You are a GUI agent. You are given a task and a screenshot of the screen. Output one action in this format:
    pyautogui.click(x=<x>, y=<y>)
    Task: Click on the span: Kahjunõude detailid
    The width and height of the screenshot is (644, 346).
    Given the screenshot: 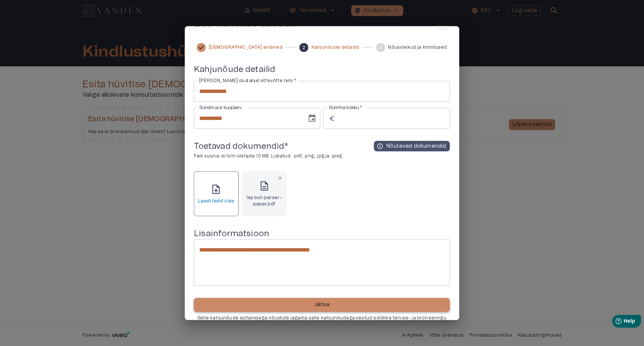 What is the action you would take?
    pyautogui.click(x=335, y=47)
    